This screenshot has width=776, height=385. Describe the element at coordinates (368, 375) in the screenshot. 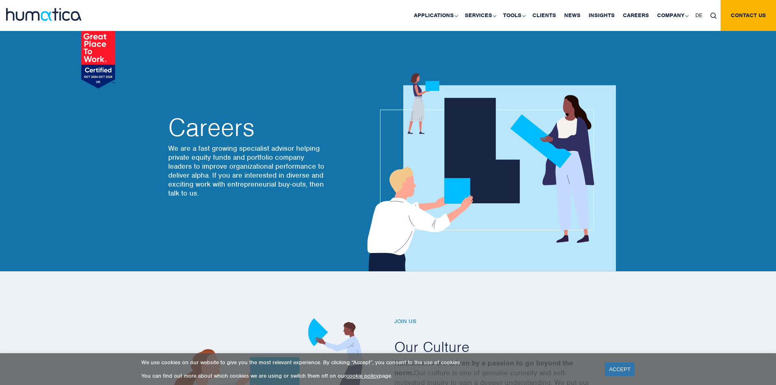

I see `p: You can find out more about which cookies we are using or switch them off on our page.` at that location.